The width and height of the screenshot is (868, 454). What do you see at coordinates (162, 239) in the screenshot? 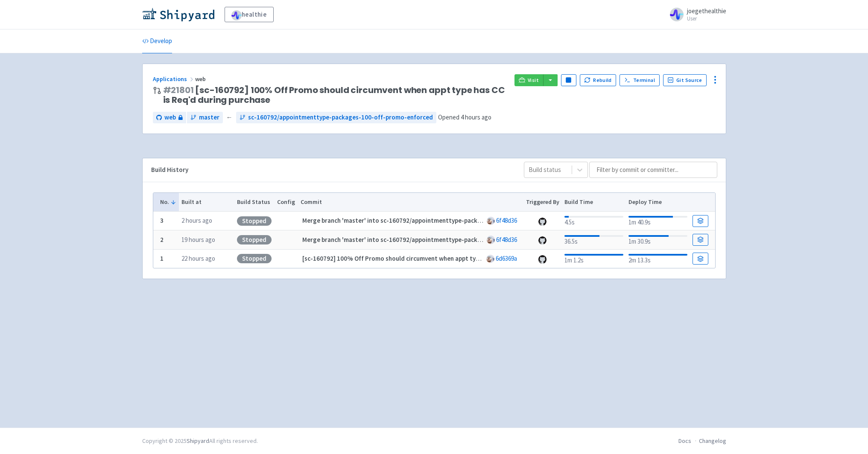
I see `b: 2` at bounding box center [162, 239].